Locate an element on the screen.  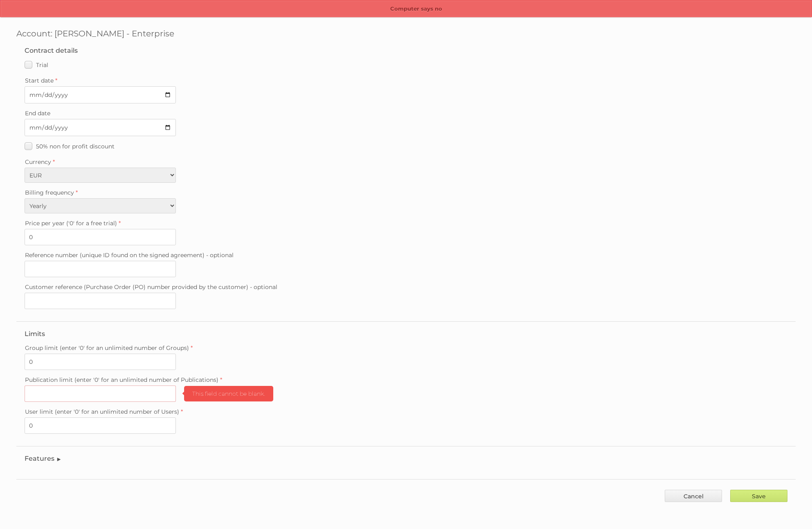
span: Currency is located at coordinates (38, 162).